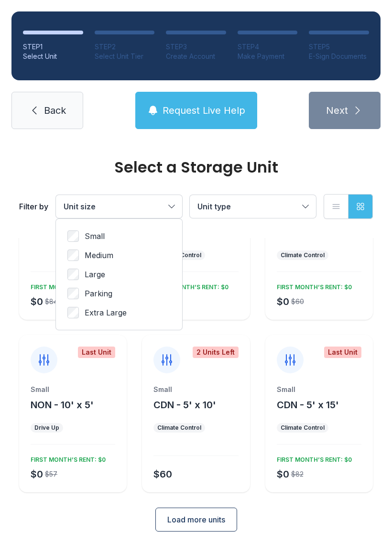  Describe the element at coordinates (196, 520) in the screenshot. I see `span: Load more units` at that location.